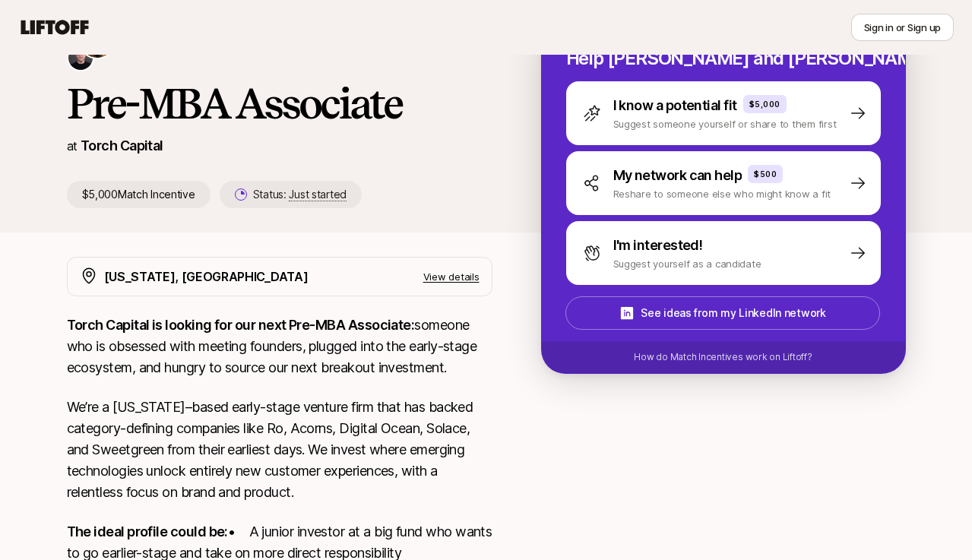 Image resolution: width=972 pixels, height=560 pixels. I want to click on p: Reshare to someone else who might know a fit, so click(722, 194).